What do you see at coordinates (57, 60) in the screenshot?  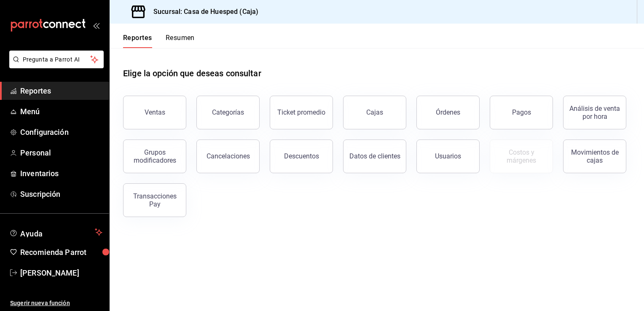 I see `button: Pregunta a Parrot AI` at bounding box center [57, 60].